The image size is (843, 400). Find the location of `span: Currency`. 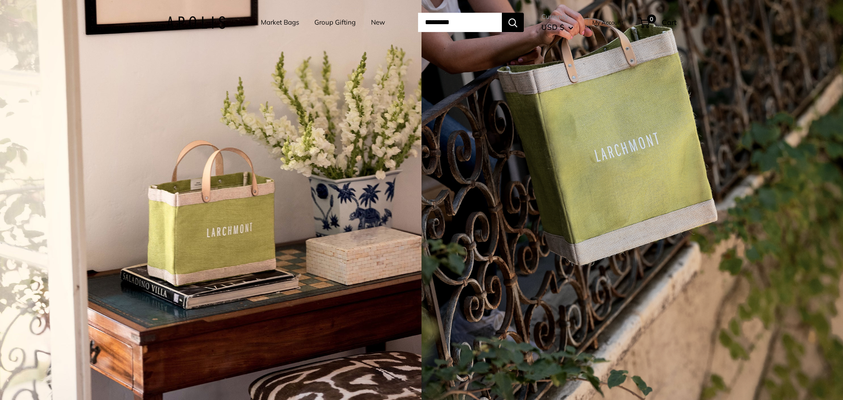

span: Currency is located at coordinates (557, 17).